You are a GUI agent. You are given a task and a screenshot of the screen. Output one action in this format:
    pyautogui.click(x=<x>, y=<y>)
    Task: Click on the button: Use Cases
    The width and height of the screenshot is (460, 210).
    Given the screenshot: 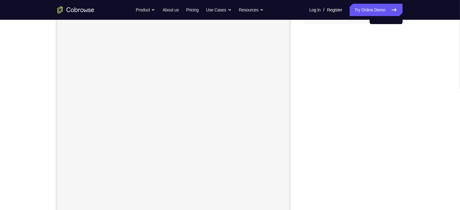 What is the action you would take?
    pyautogui.click(x=219, y=10)
    